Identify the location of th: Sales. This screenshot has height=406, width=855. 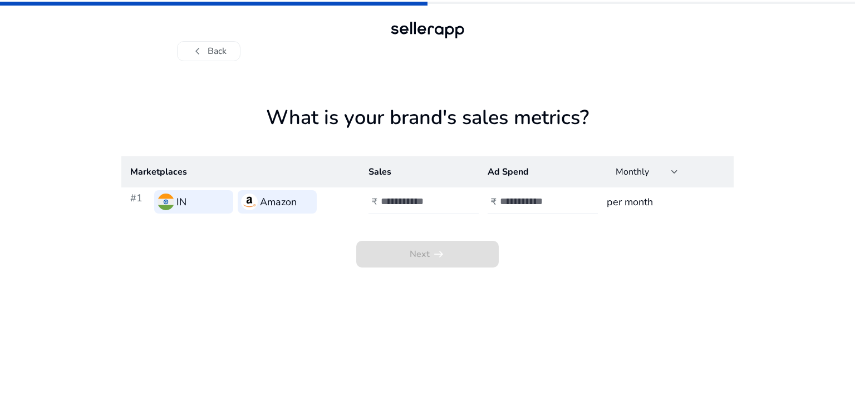
(419, 172).